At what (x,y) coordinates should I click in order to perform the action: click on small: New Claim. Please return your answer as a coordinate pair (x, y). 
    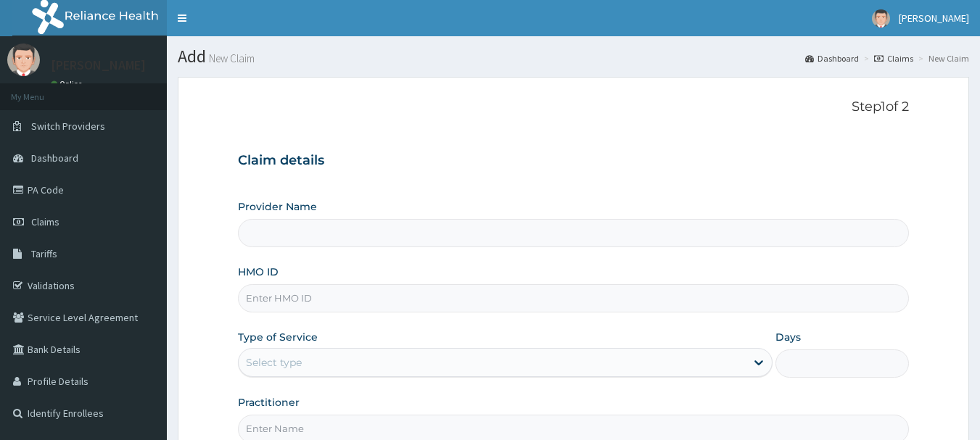
    Looking at the image, I should click on (230, 58).